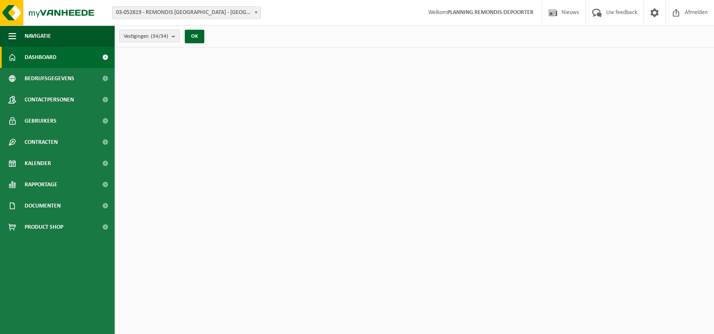 The height and width of the screenshot is (334, 714). Describe the element at coordinates (41, 185) in the screenshot. I see `span: Rapportage` at that location.